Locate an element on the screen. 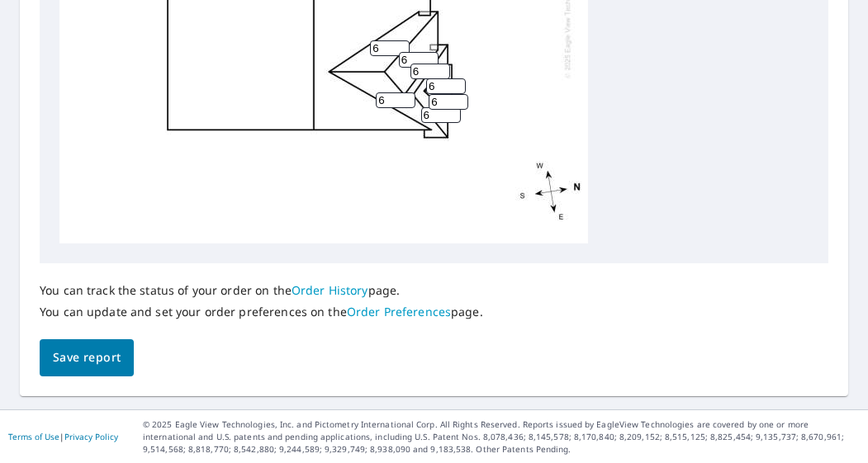 The width and height of the screenshot is (868, 463). p: You can update and set your order preferences on the page. is located at coordinates (261, 312).